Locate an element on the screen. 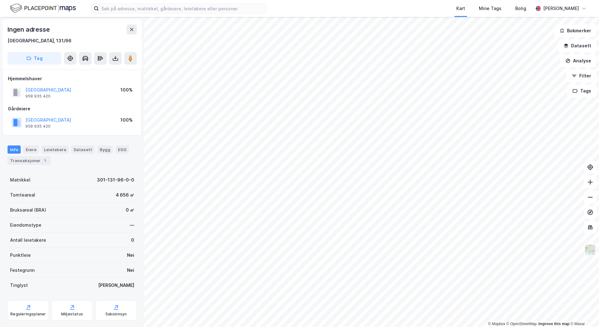 The height and width of the screenshot is (327, 599). div: 1 is located at coordinates (45, 161).